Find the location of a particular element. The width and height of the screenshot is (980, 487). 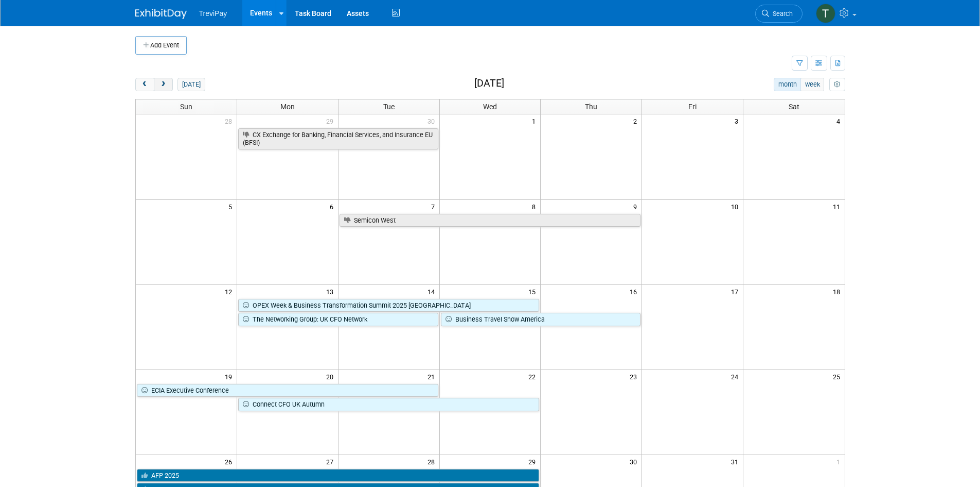

span: 2 is located at coordinates (637, 121).